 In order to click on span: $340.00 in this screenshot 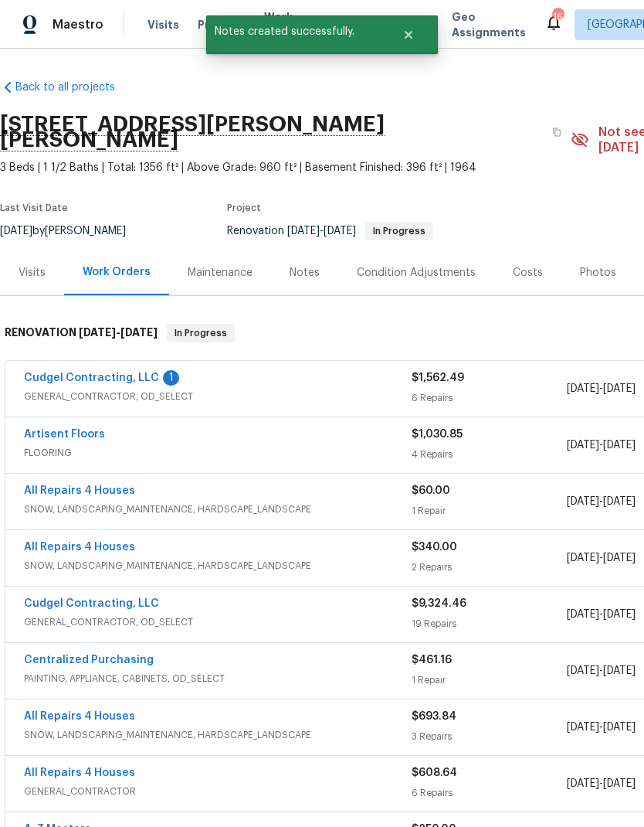, I will do `click(434, 547)`.